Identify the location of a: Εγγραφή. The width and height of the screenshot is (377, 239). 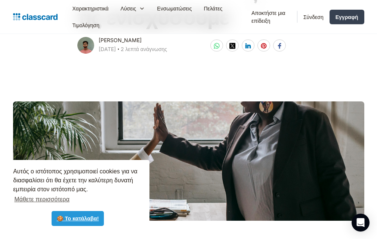
(347, 17).